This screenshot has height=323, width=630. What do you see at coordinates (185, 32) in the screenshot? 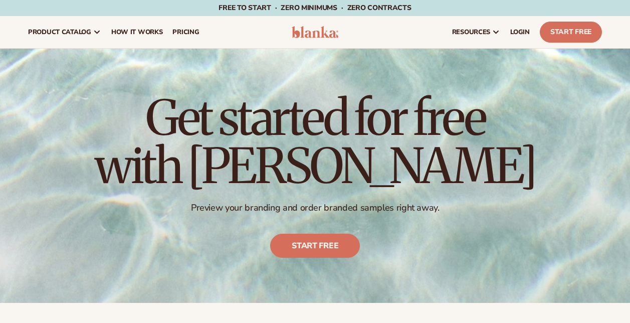
I see `span: pricing` at bounding box center [185, 32].